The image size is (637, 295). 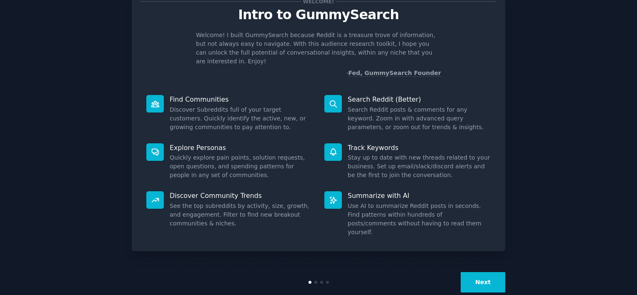 I want to click on p: Discover Community Trends, so click(x=241, y=195).